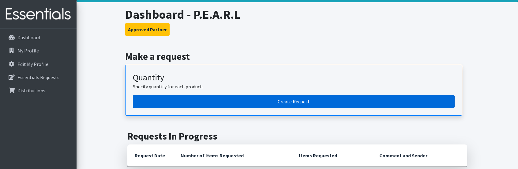 The image size is (518, 169). What do you see at coordinates (294, 101) in the screenshot?
I see `a: Create a request by quantity` at bounding box center [294, 101].